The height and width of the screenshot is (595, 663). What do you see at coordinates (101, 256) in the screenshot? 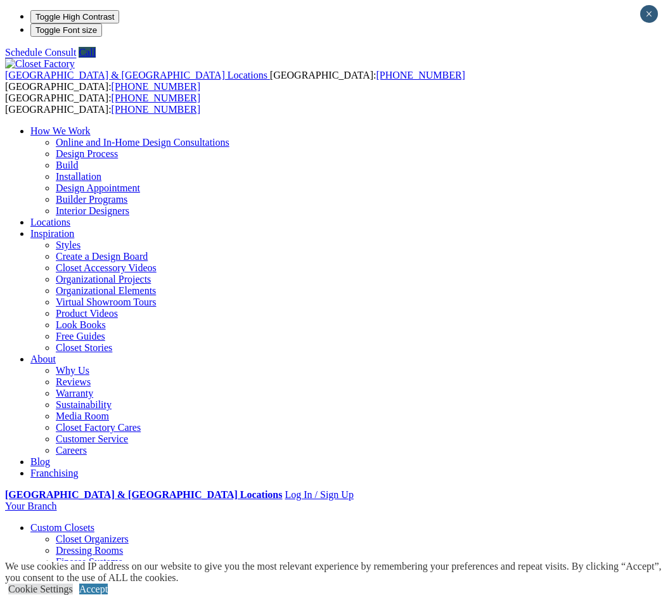
I see `a: Create a Design Board` at bounding box center [101, 256].